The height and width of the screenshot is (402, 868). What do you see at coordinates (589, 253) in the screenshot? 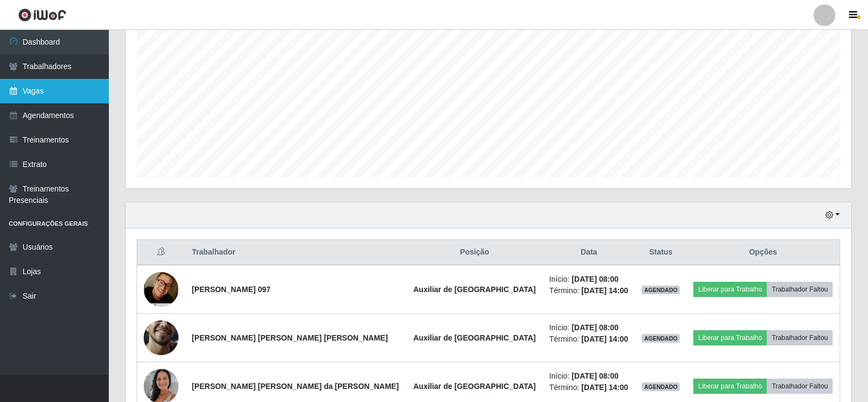
I see `th: Data` at bounding box center [589, 253].